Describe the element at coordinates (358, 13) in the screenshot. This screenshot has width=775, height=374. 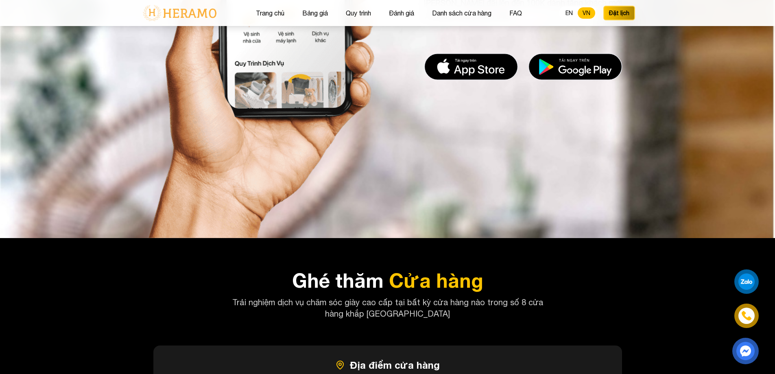
I see `button: Quy trình` at that location.